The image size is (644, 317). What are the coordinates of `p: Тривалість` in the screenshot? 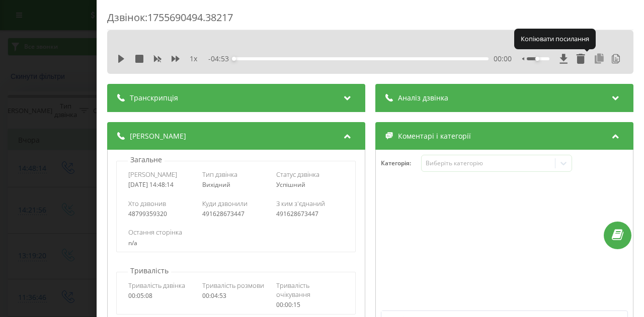 It's located at (149, 271).